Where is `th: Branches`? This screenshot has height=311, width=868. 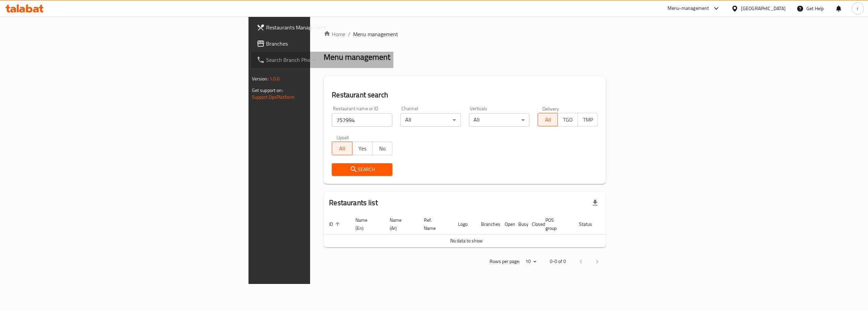 th: Branches is located at coordinates (488, 224).